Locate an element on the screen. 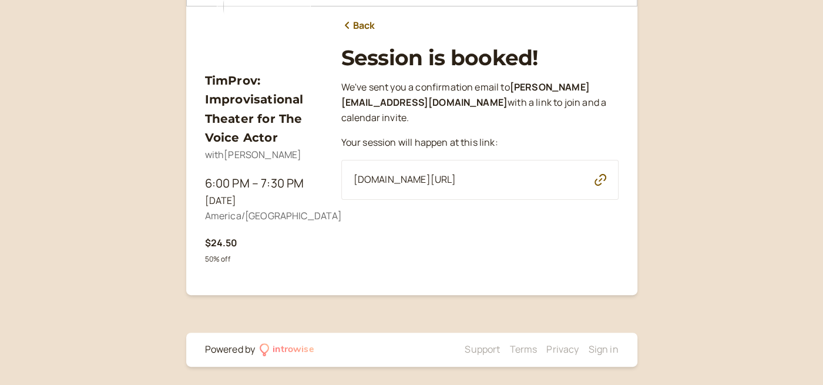 The image size is (823, 385). a: Support is located at coordinates (482, 349).